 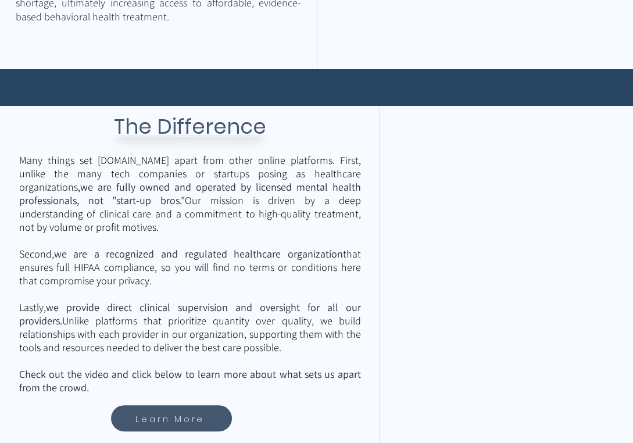 I want to click on span: we provide direct clinical supervision and oversight for all our providers., so click(x=190, y=313).